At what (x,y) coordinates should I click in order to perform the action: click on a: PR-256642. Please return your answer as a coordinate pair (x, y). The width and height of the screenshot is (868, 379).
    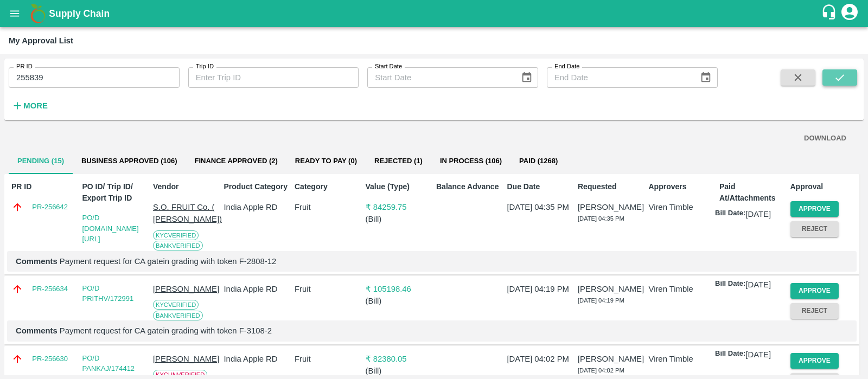
    Looking at the image, I should click on (50, 207).